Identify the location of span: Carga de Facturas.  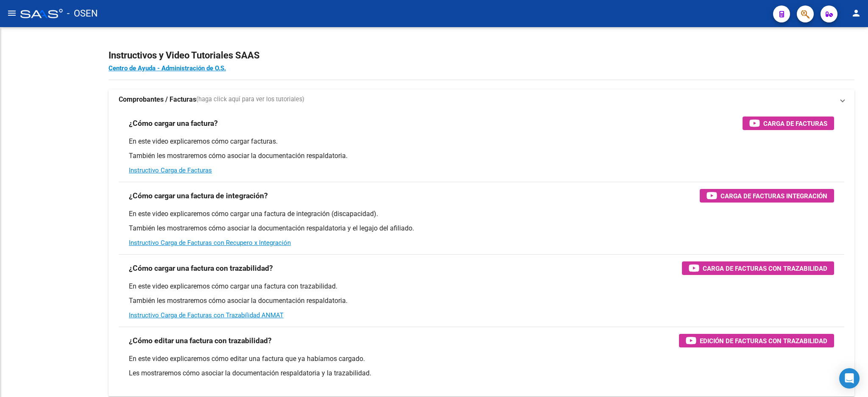
(796, 123).